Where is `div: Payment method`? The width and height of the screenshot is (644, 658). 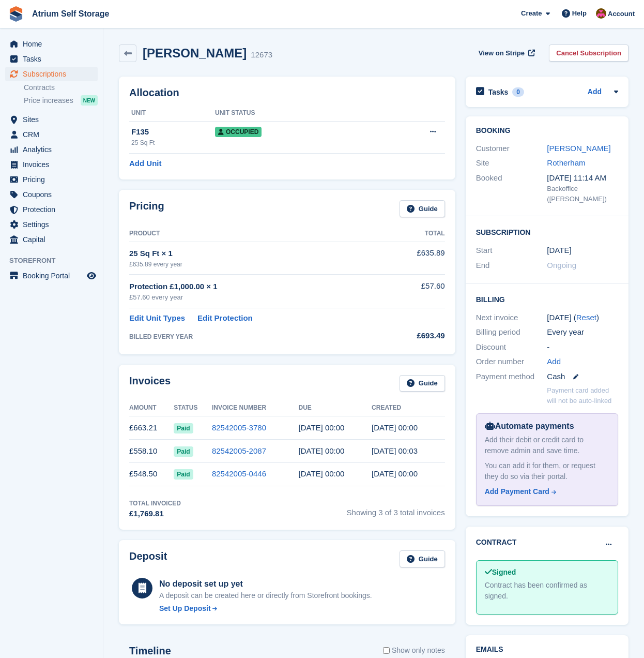 div: Payment method is located at coordinates (512, 376).